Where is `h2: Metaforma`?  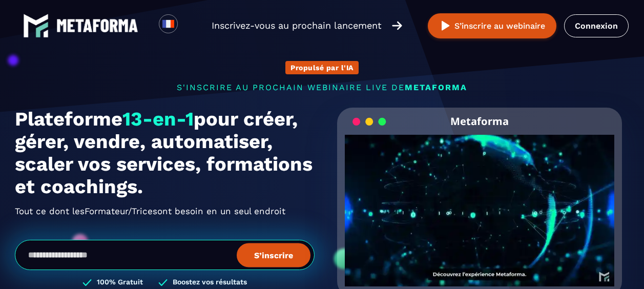 h2: Metaforma is located at coordinates (480, 120).